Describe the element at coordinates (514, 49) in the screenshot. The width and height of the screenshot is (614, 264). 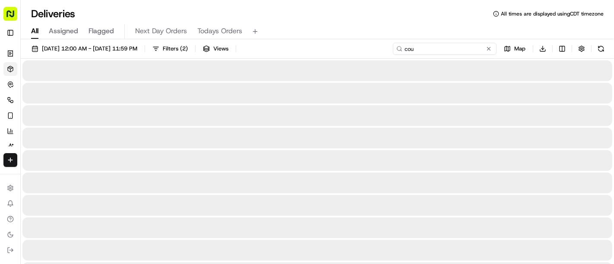
I see `button: Map` at that location.